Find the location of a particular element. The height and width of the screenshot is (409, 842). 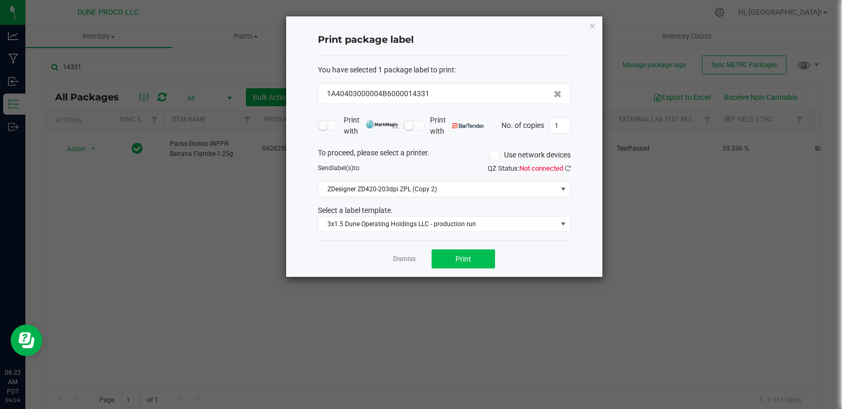

div: Select a label template. is located at coordinates (444, 211).